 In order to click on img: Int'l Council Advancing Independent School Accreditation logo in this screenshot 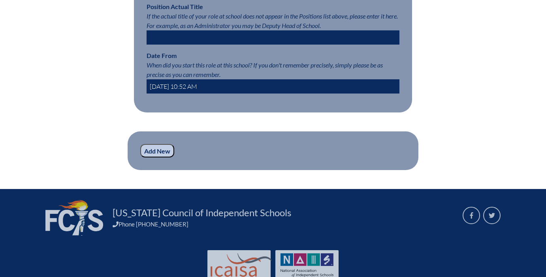, I will do `click(241, 266)`.